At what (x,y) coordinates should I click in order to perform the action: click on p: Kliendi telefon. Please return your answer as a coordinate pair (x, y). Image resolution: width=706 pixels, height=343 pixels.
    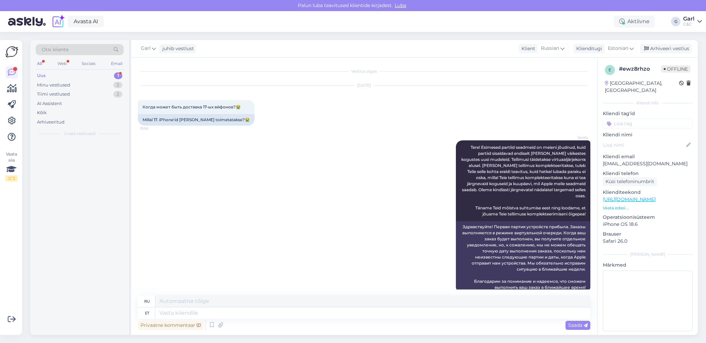
    Looking at the image, I should click on (648, 173).